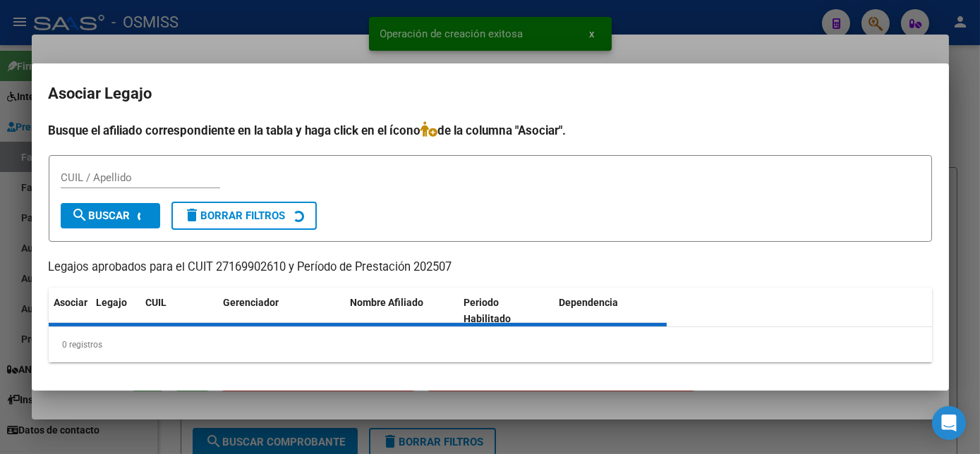  What do you see at coordinates (401, 311) in the screenshot?
I see `datatable-header-cell: Nombre Afiliado` at bounding box center [401, 311].